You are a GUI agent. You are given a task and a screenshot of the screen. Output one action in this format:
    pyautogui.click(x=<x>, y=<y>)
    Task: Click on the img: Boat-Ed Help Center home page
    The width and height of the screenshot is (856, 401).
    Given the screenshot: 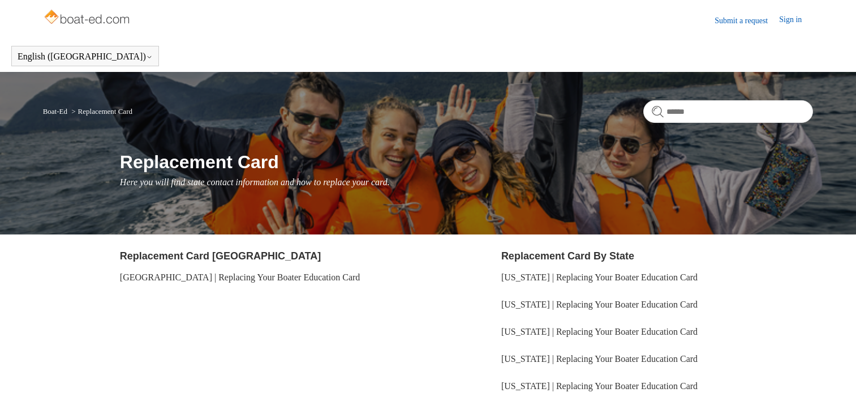 What is the action you would take?
    pyautogui.click(x=88, y=18)
    